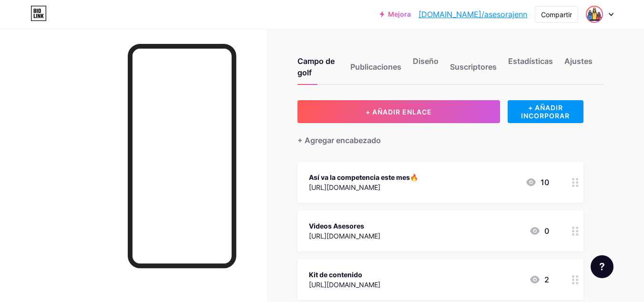 This screenshot has height=302, width=644. Describe the element at coordinates (547, 280) in the screenshot. I see `font: 2` at that location.